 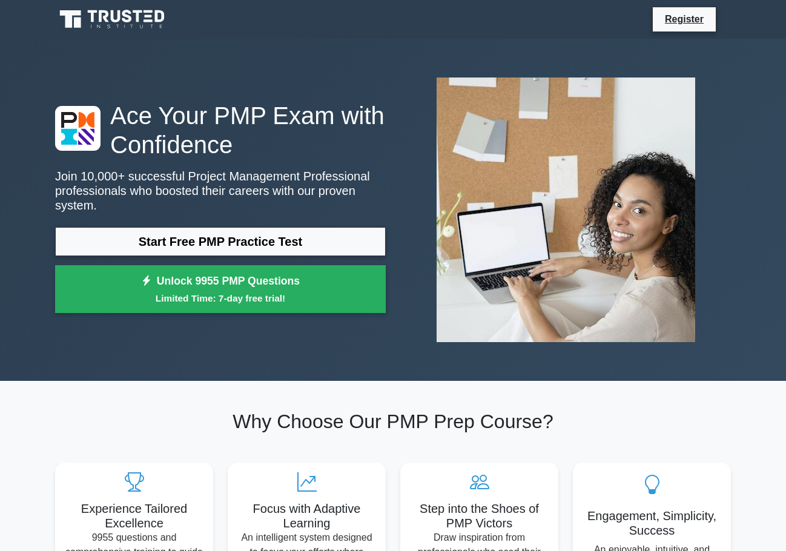 I want to click on h5: Focus with Adaptive Learning, so click(x=306, y=516).